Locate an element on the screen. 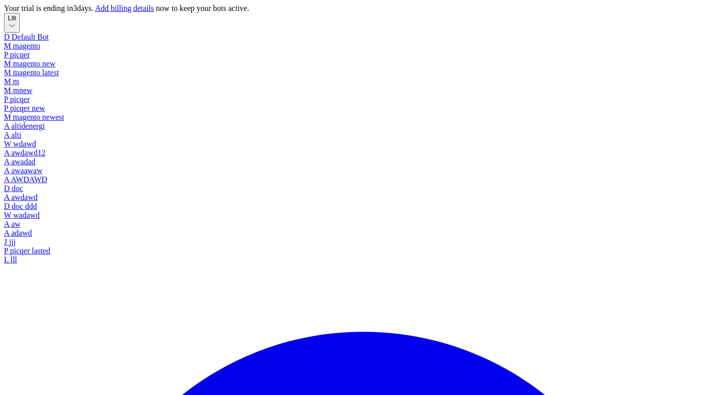  div: magento is located at coordinates (364, 46).